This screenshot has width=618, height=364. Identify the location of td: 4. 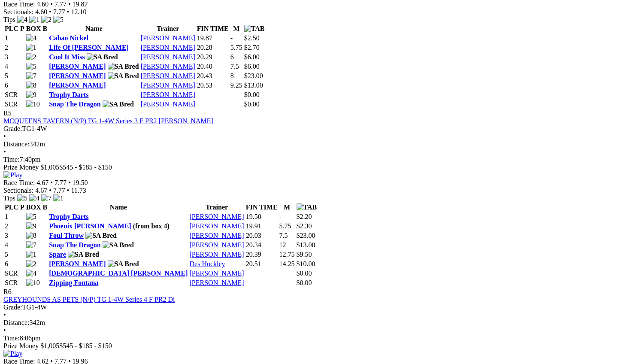
(14, 245).